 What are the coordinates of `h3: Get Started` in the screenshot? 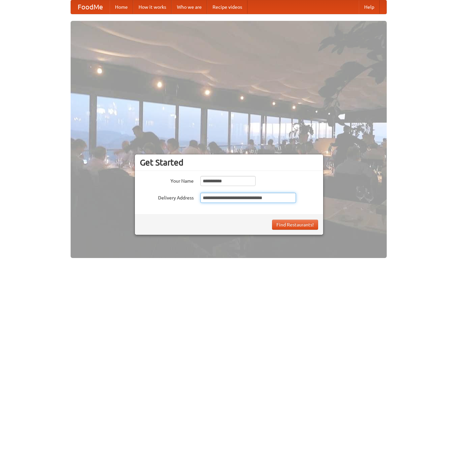 It's located at (229, 162).